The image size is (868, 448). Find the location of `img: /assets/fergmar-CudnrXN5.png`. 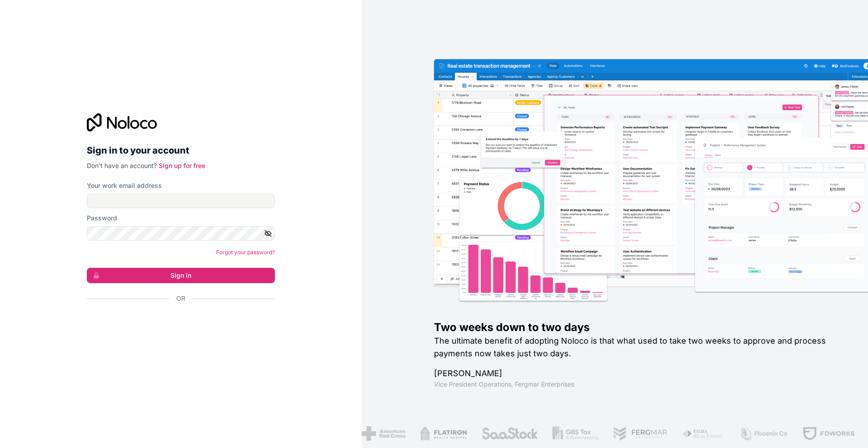

img: /assets/fergmar-CudnrXN5.png is located at coordinates (641, 433).